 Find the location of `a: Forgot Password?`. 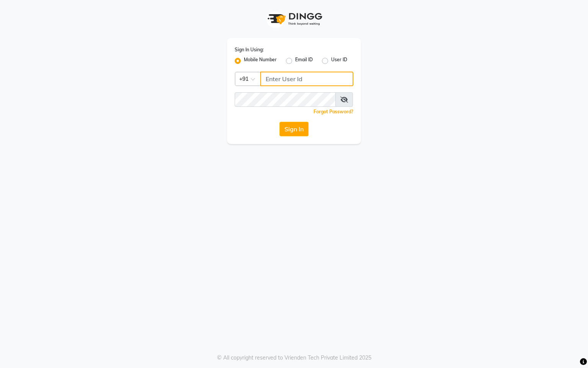

a: Forgot Password? is located at coordinates (334, 112).